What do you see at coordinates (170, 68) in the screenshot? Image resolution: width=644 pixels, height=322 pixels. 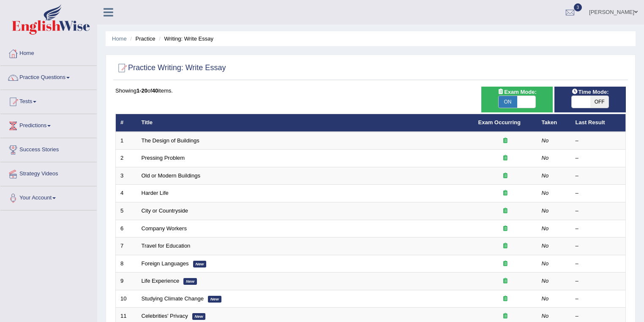 I see `h2: Practice Writing: Write Essay` at bounding box center [170, 68].